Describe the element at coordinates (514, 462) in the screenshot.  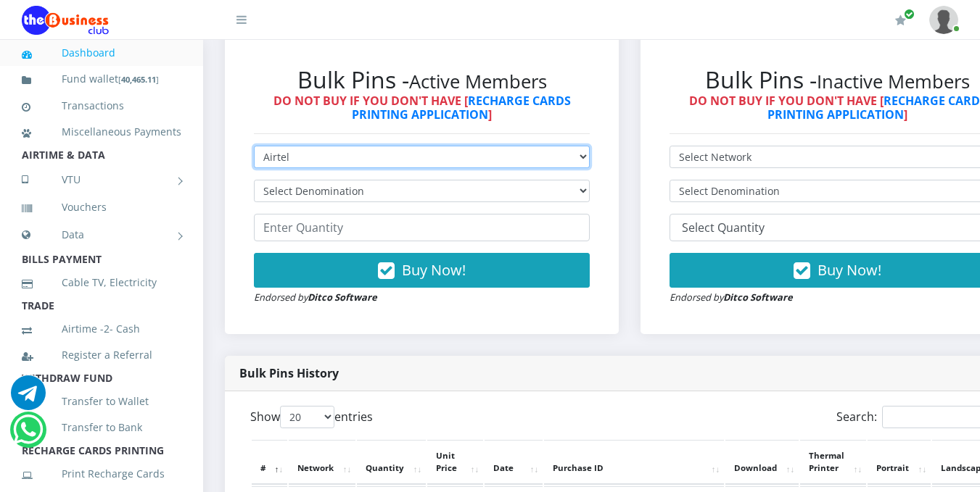
I see `th: Date: activate to sort column ascending` at that location.